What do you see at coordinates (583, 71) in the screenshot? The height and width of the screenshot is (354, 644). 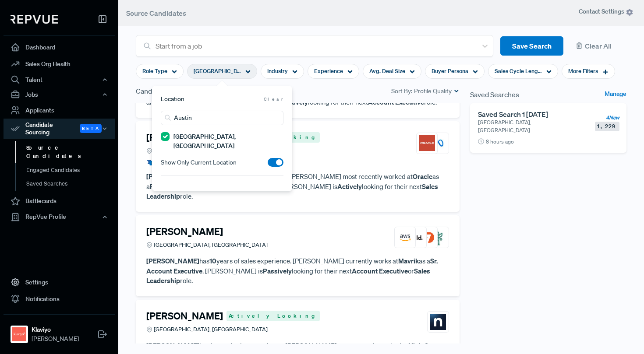 I see `span: More Filters` at bounding box center [583, 71].